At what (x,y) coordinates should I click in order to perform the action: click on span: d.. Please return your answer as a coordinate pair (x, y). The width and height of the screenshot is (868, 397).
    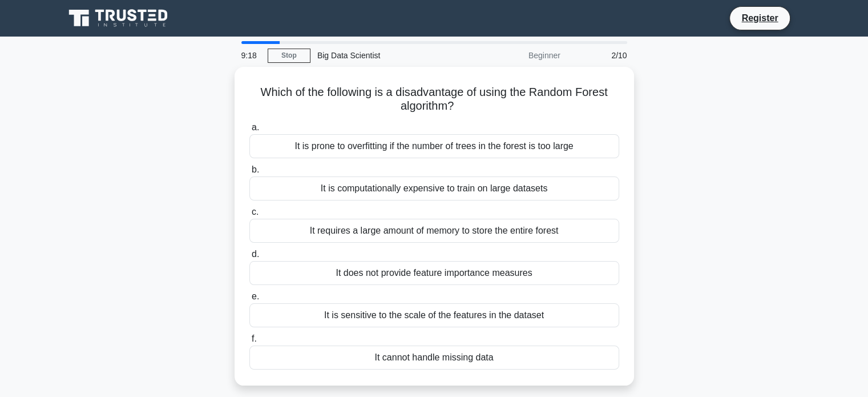
    Looking at the image, I should click on (255, 254).